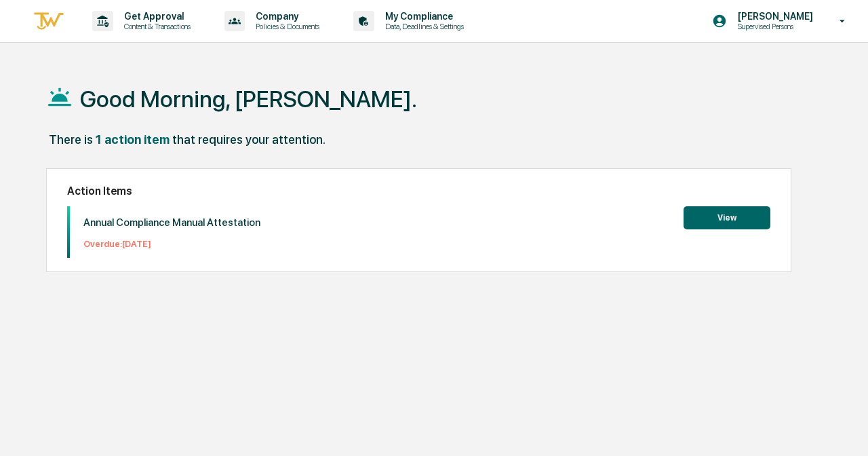 The width and height of the screenshot is (868, 456). What do you see at coordinates (773, 27) in the screenshot?
I see `p: Supervised Persons` at bounding box center [773, 27].